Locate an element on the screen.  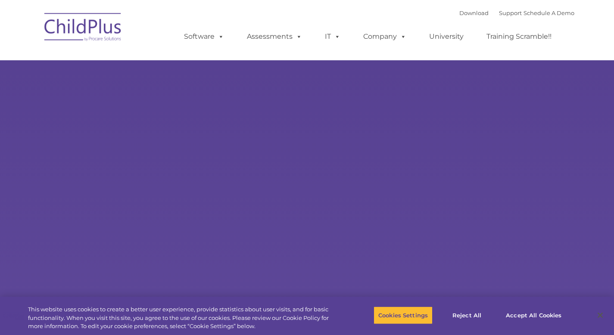
a: Assessments is located at coordinates (274, 37).